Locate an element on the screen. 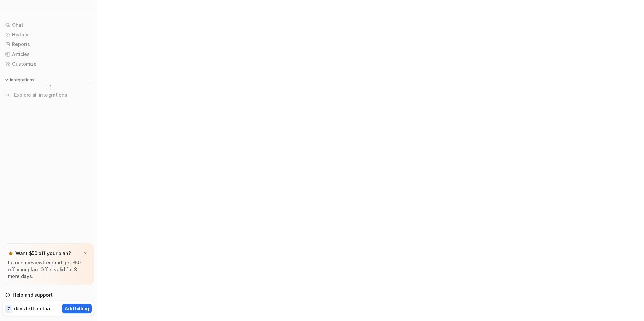  p: Integrations is located at coordinates (22, 80).